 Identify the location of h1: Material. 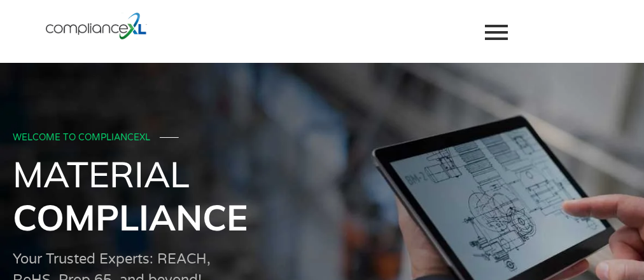
(322, 196).